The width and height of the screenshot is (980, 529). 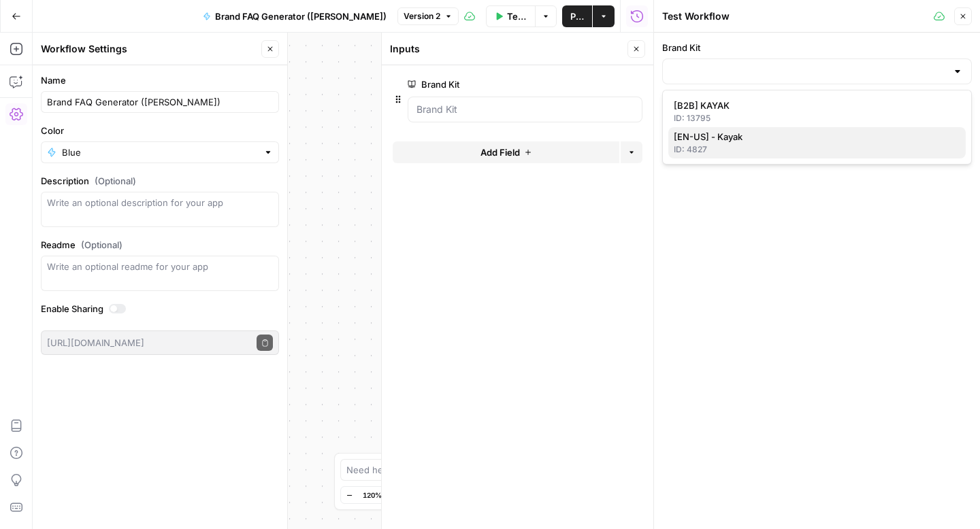 I want to click on span: Publish, so click(x=577, y=16).